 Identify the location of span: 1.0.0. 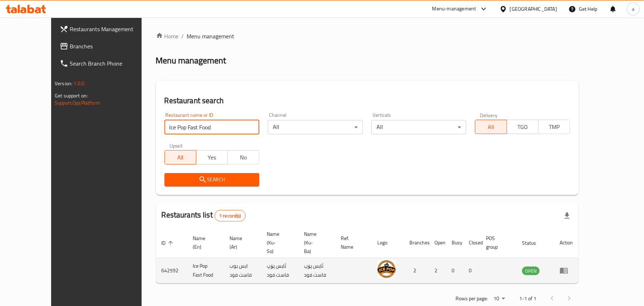
(79, 83).